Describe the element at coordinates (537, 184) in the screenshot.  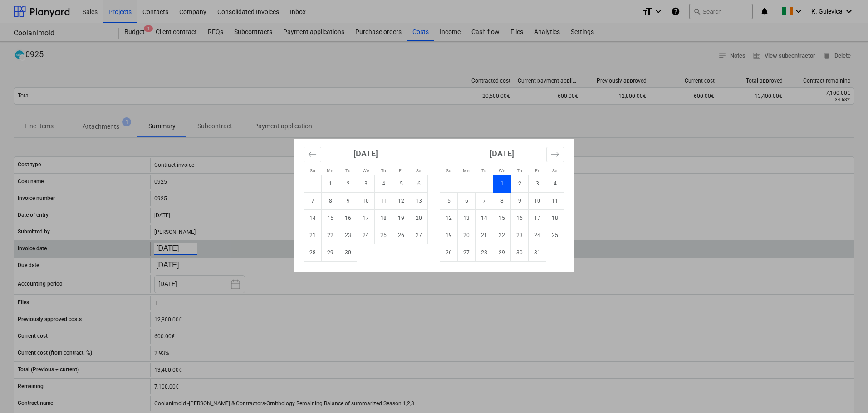
I see `td: Friday, October 3, 2025` at that location.